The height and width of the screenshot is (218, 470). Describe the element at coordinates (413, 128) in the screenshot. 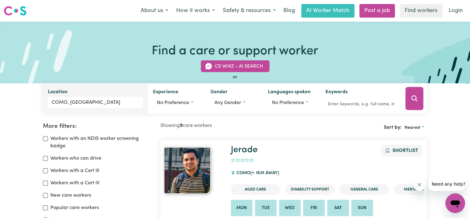

I see `span: Nearest` at that location.